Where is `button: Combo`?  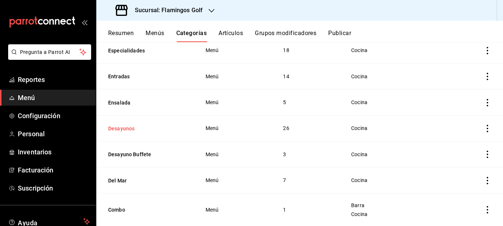
button: Combo is located at coordinates (145, 210).